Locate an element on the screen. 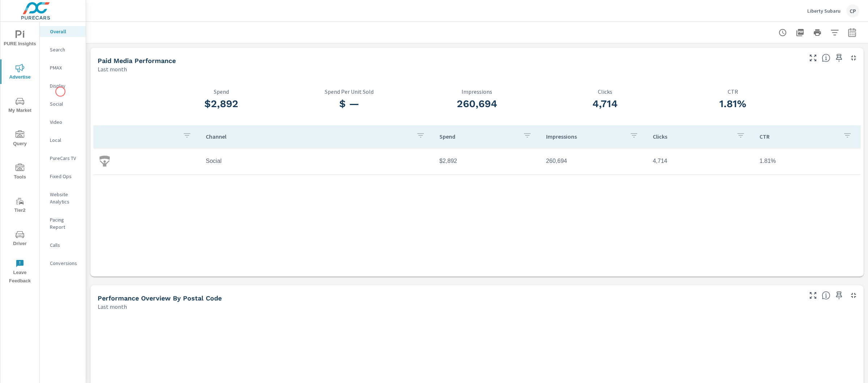  span: Understand performance metrics over the selected time range. is located at coordinates (826, 58).